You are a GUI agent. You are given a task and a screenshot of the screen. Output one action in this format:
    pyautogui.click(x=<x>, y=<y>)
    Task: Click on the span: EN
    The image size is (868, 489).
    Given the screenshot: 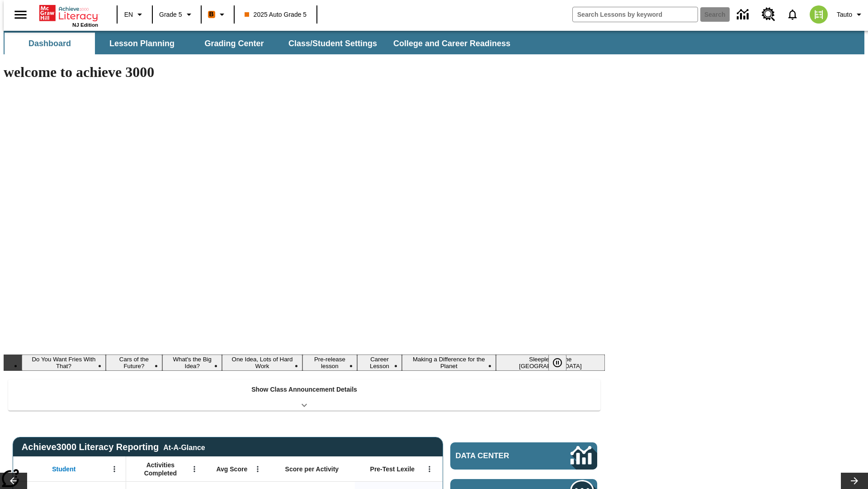 What is the action you would take?
    pyautogui.click(x=129, y=15)
    